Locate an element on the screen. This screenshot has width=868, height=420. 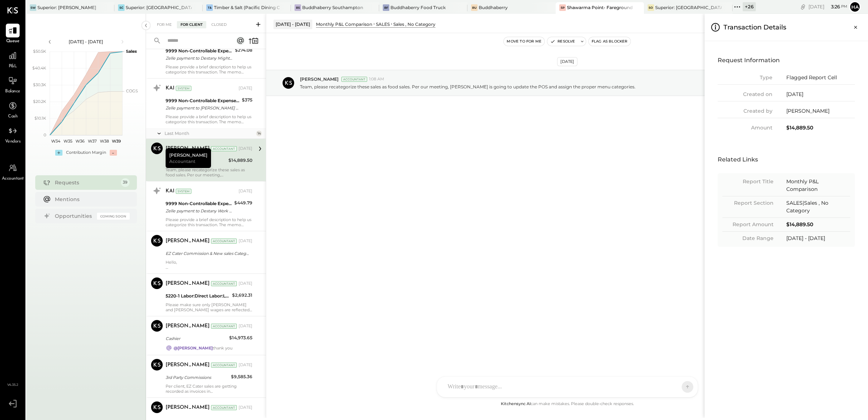
text: $20.2K is located at coordinates (40, 102).